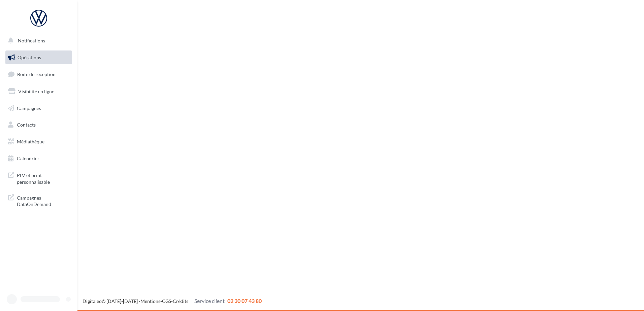 The height and width of the screenshot is (311, 644). I want to click on a: Crédits, so click(180, 301).